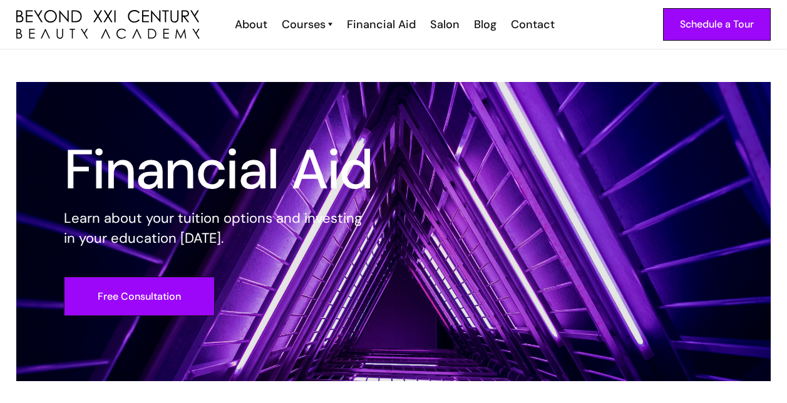 The height and width of the screenshot is (403, 787). What do you see at coordinates (307, 24) in the screenshot?
I see `a: Courses` at bounding box center [307, 24].